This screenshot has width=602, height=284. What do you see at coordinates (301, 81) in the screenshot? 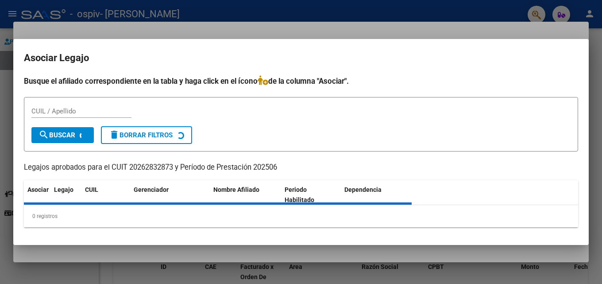
I see `h4: Busque el afiliado correspondiente en la tabla y haga click en el ícono de la columna "Asociar".` at bounding box center [301, 81].